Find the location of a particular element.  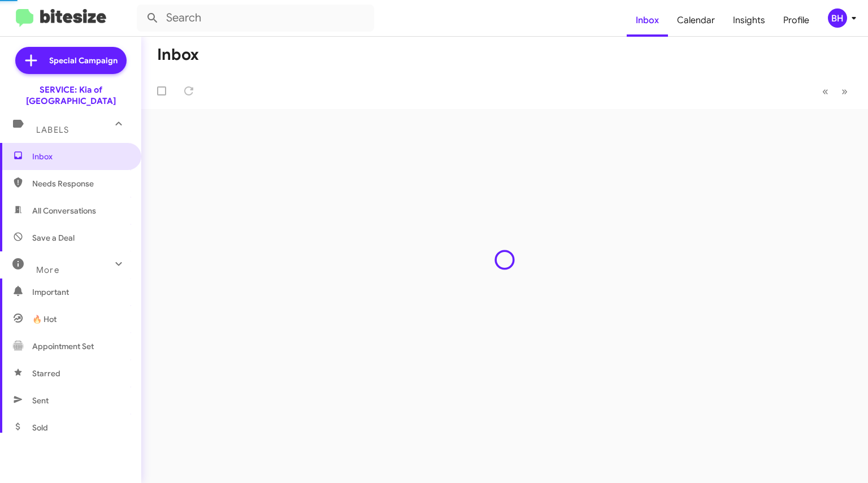

span: Calendar is located at coordinates (696, 20).